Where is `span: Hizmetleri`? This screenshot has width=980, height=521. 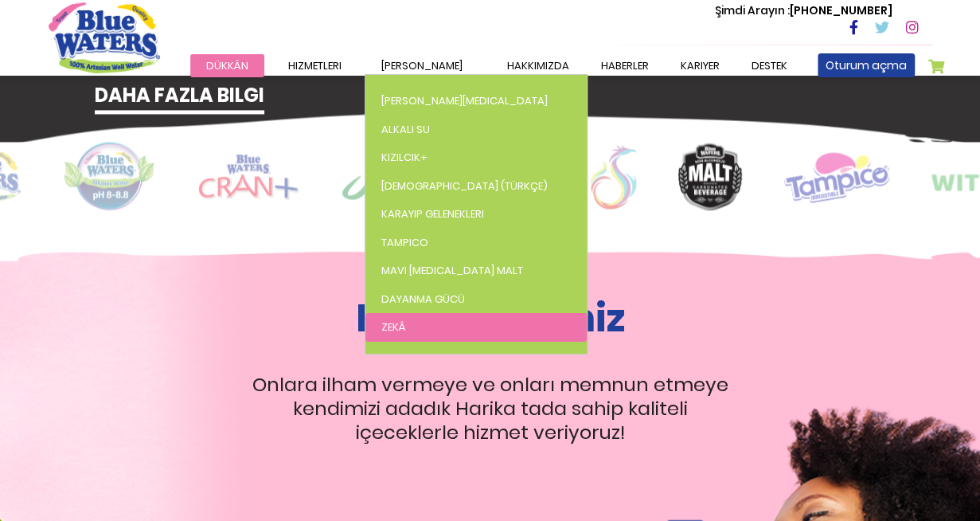 span: Hizmetleri is located at coordinates (315, 65).